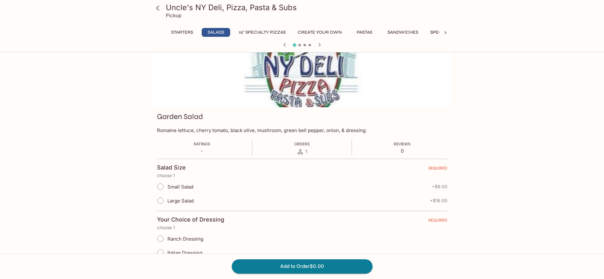 The height and width of the screenshot is (279, 604). Describe the element at coordinates (302, 266) in the screenshot. I see `button: Add to Order$0.00` at that location.